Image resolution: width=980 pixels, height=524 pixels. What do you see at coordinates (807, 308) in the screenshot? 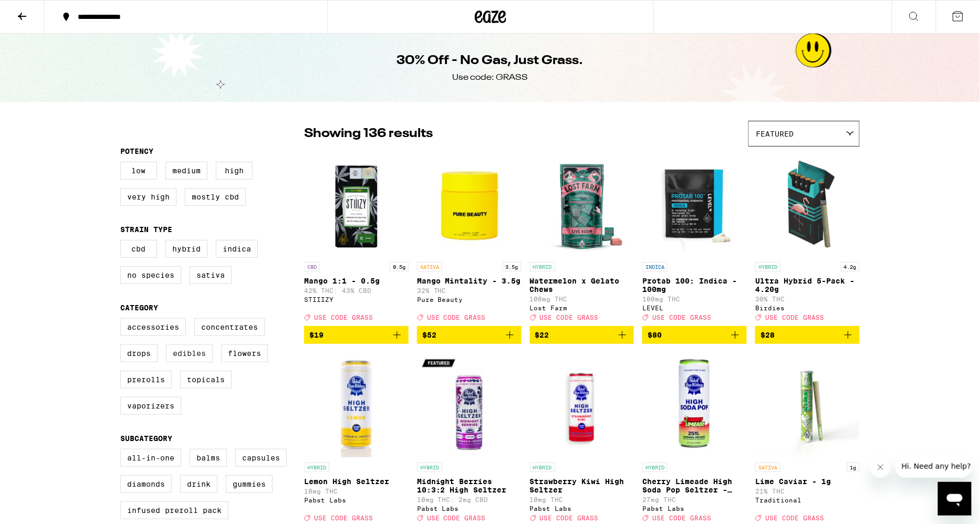
I see `div: Birdies` at bounding box center [807, 308].